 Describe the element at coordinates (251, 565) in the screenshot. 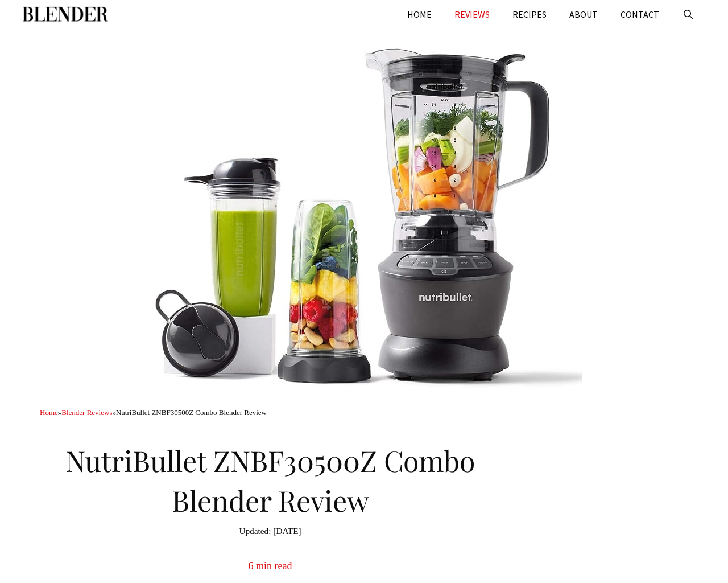

I see `span: 6` at that location.